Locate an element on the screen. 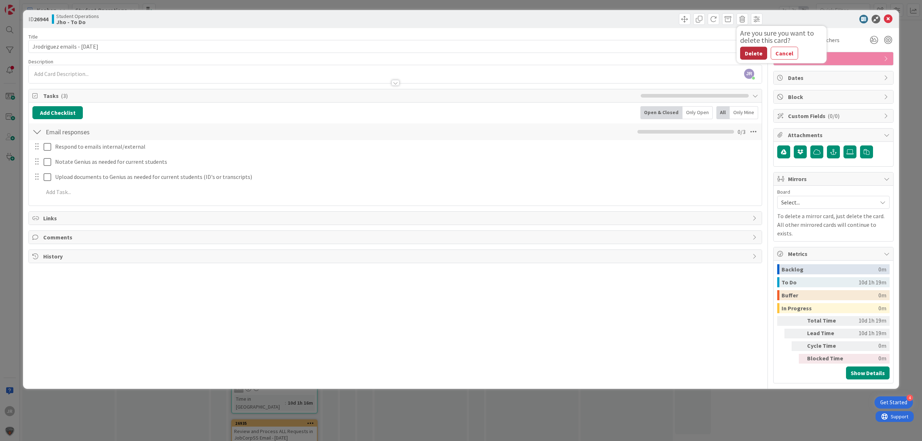  b: Jho - To Do is located at coordinates (77, 22).